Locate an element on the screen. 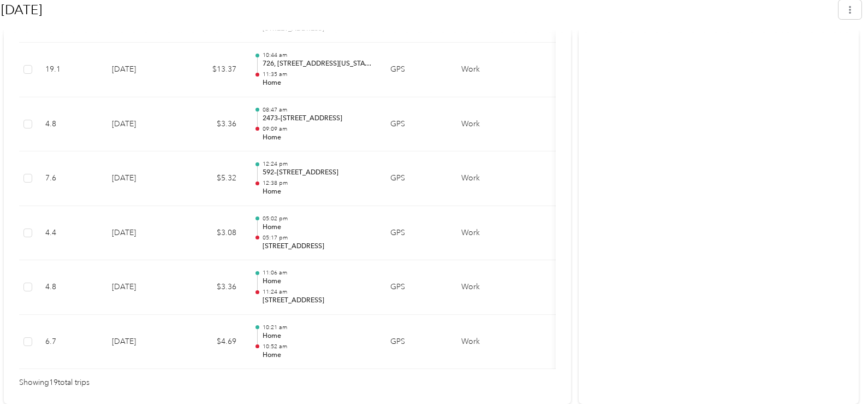 Image resolution: width=868 pixels, height=404 pixels. td: $13.37 is located at coordinates (212, 69).